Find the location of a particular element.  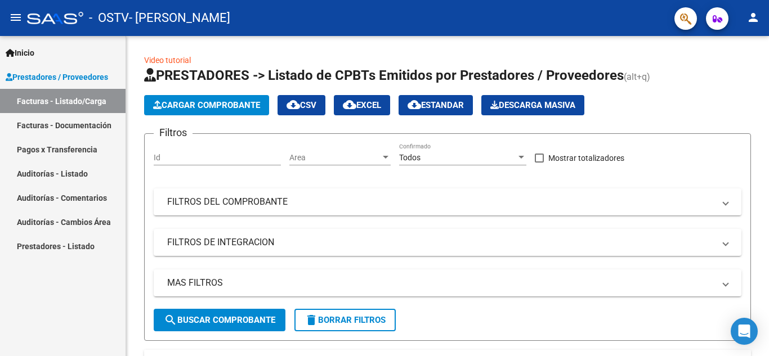

mat-panel-title: FILTROS DE INTEGRACION is located at coordinates (441, 243).